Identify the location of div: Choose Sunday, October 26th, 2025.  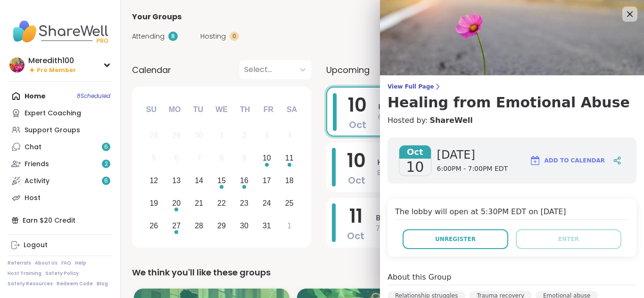
(154, 226).